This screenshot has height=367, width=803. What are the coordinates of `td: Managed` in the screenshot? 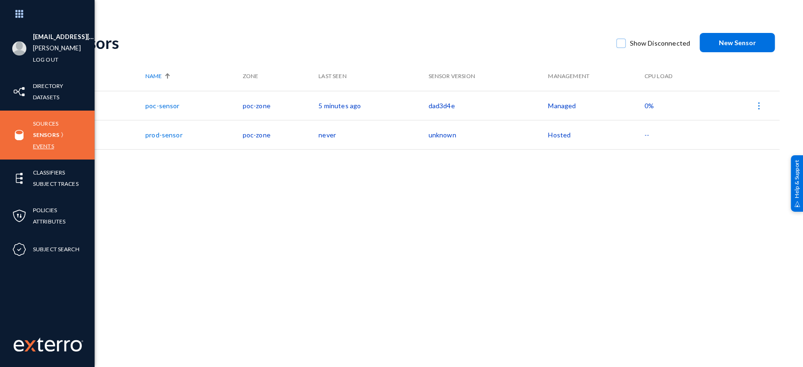 It's located at (596, 105).